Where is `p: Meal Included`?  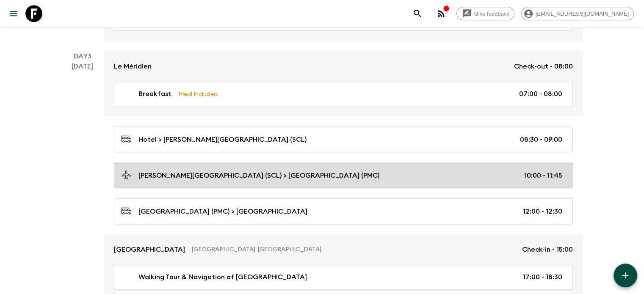 p: Meal Included is located at coordinates (198, 94).